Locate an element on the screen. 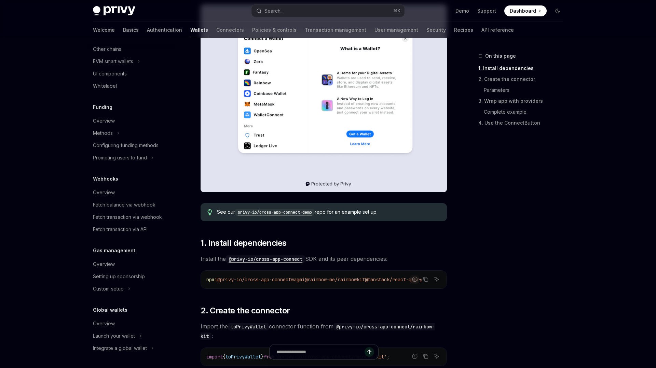  code: @privy-io/cross-app-connect is located at coordinates (265, 259).